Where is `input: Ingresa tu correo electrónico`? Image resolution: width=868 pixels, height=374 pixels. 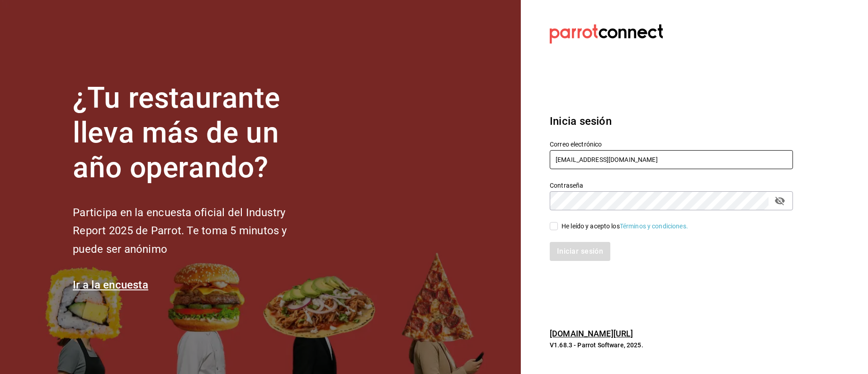
input: Ingresa tu correo electrónico is located at coordinates (671, 160).